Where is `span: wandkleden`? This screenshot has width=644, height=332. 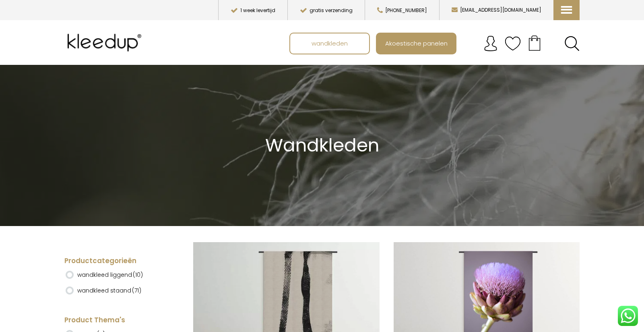
span: wandkleden is located at coordinates (330, 43).